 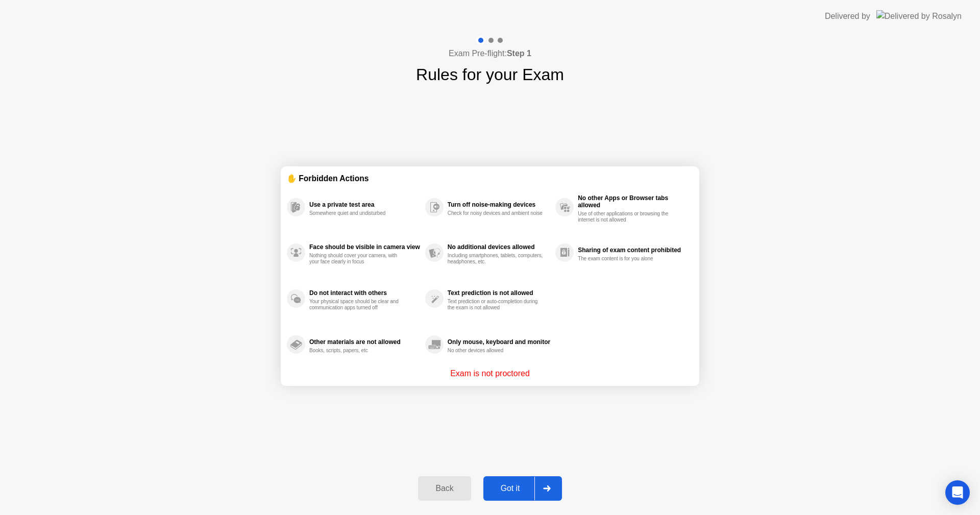 I want to click on div: Your physical space should be clear and communication apps turned off, so click(x=357, y=305).